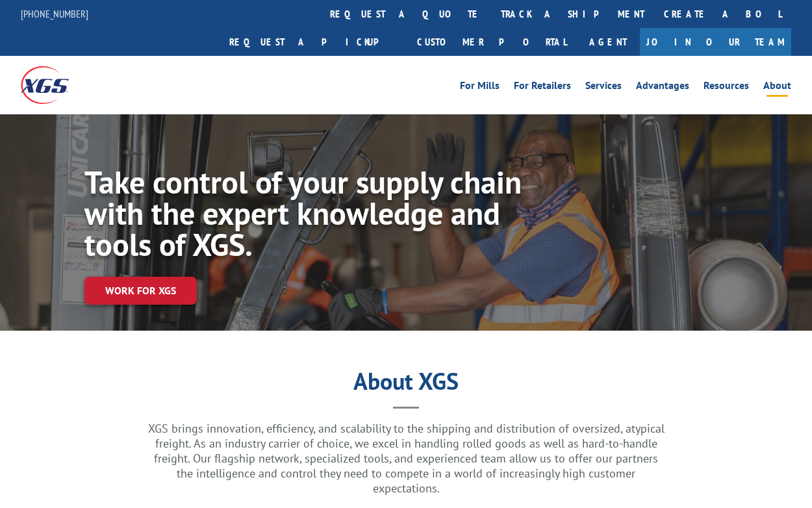 The height and width of the screenshot is (508, 812). I want to click on a: Advantages, so click(662, 88).